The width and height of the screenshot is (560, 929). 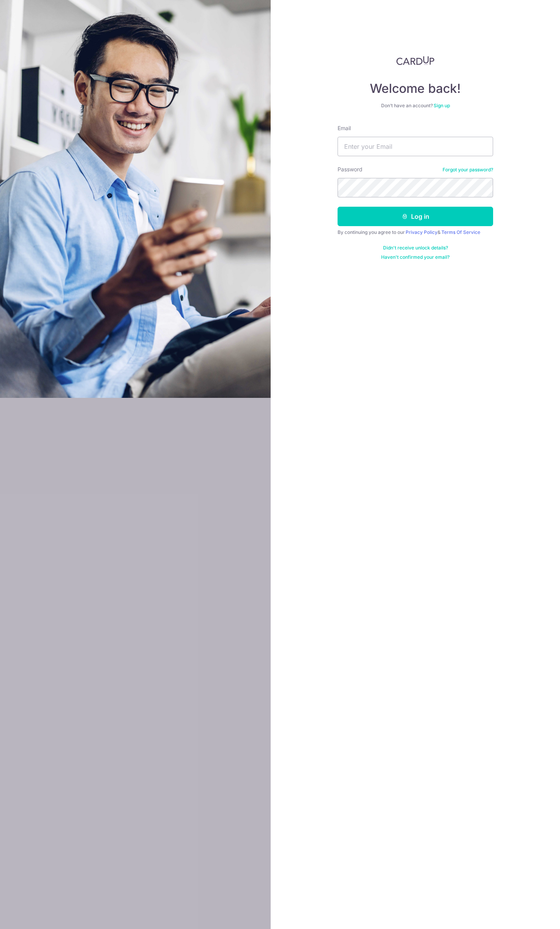 What do you see at coordinates (415, 88) in the screenshot?
I see `h4: Welcome back!` at bounding box center [415, 88].